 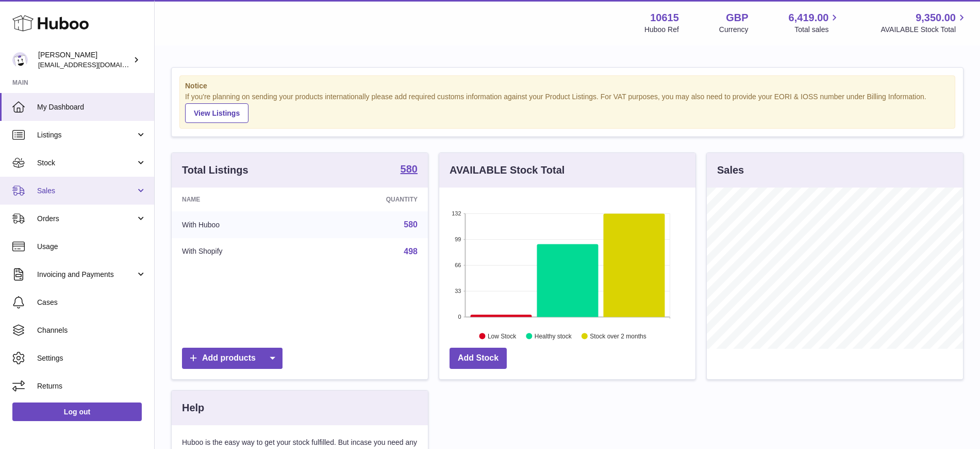 I want to click on a: Log out, so click(x=77, y=412).